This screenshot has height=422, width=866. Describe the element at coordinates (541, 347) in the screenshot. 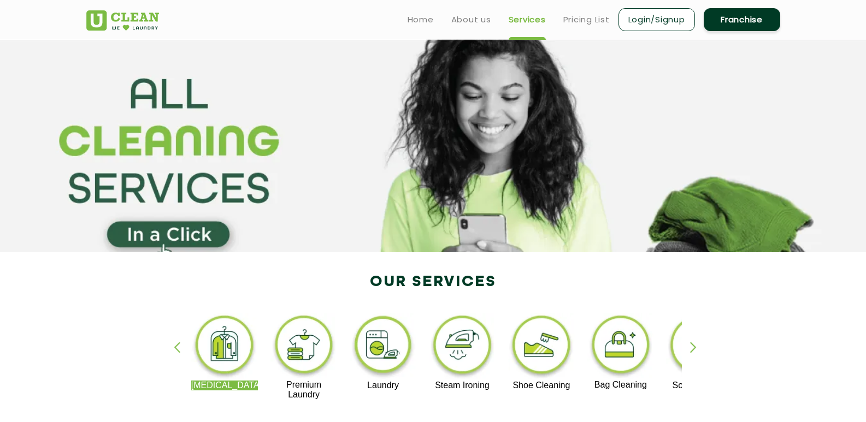

I see `img: shoe_cleaning_11zon.webp` at that location.